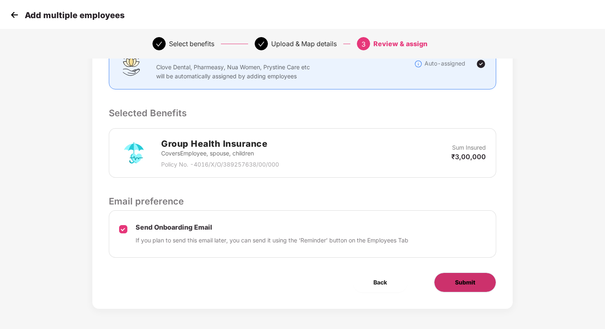 The width and height of the screenshot is (605, 329). I want to click on p: Sum Insured, so click(469, 148).